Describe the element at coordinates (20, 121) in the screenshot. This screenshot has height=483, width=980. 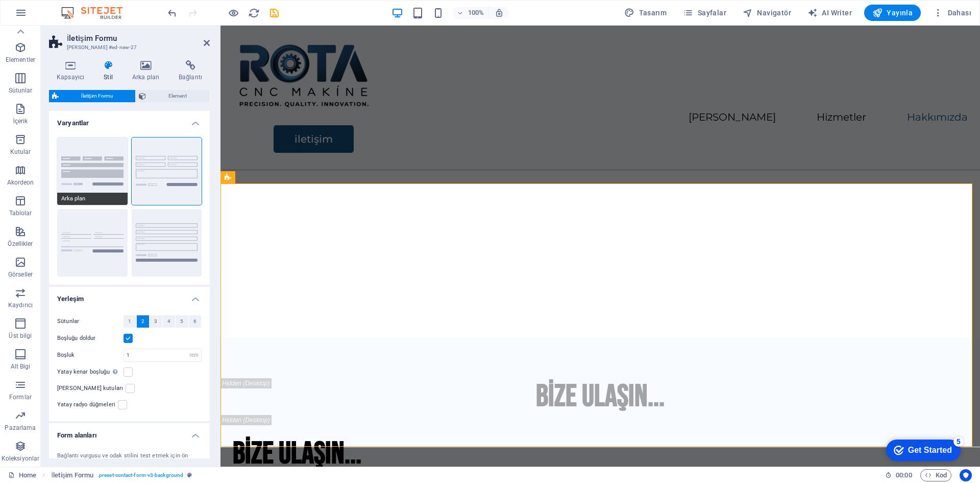
I see `p: İçerik` at that location.